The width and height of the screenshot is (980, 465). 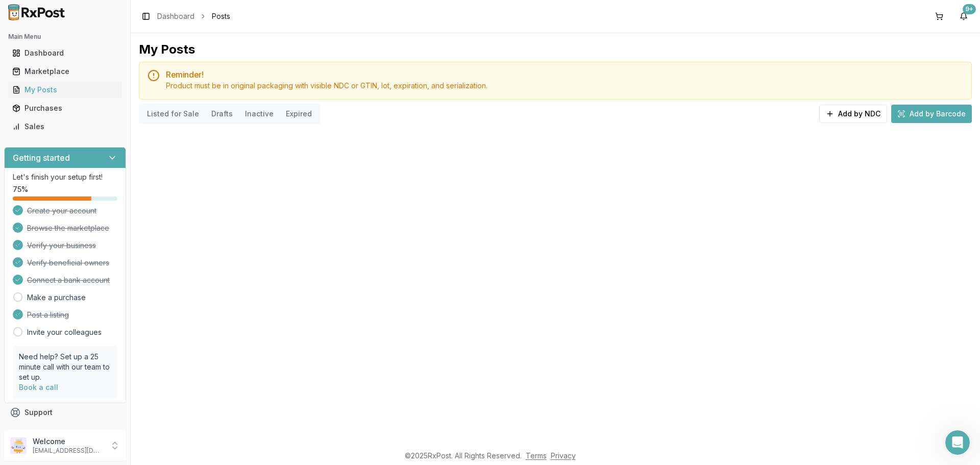 What do you see at coordinates (173, 113) in the screenshot?
I see `button: Listed for Sale` at bounding box center [173, 113].